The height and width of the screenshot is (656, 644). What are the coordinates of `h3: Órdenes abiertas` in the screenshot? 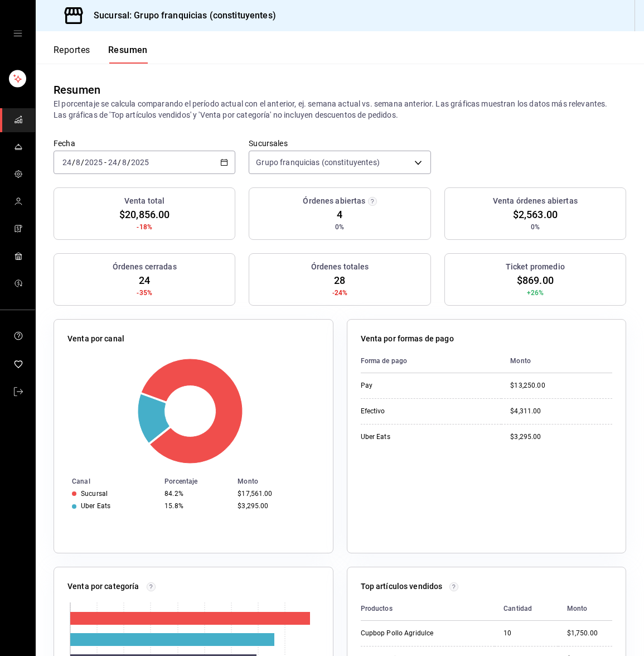 It's located at (334, 201).